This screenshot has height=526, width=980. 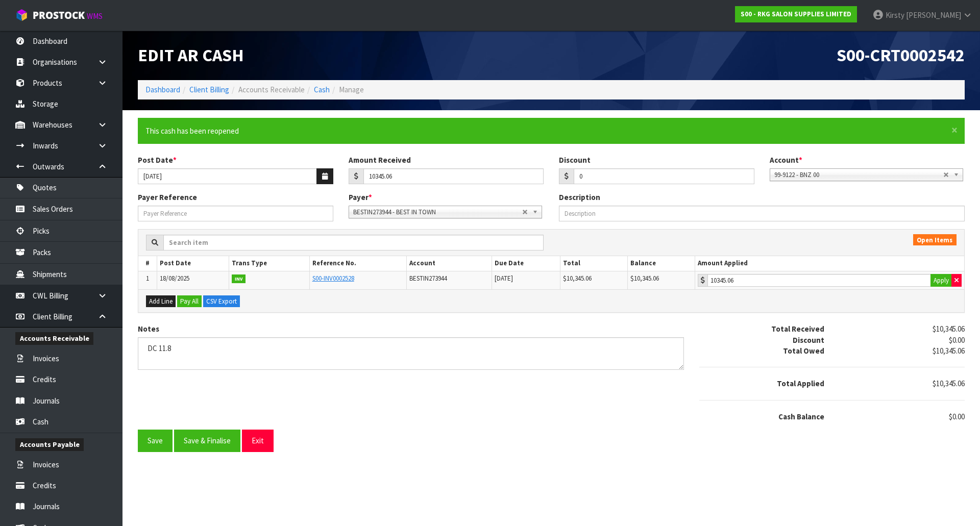 What do you see at coordinates (801, 417) in the screenshot?
I see `strong: Cash Balance` at bounding box center [801, 417].